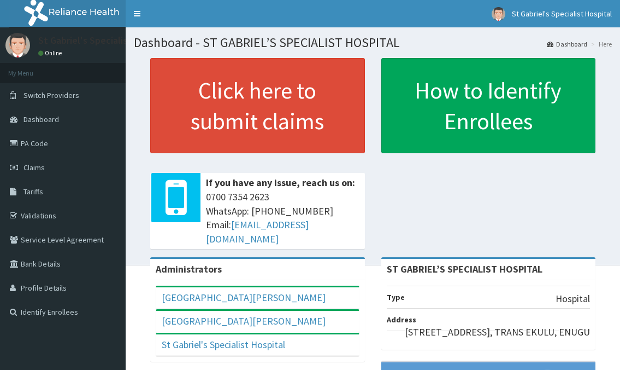  What do you see at coordinates (373, 43) in the screenshot?
I see `h1: Dashboard - ST GABRIEL’S SPECIALIST HOSPITAL` at bounding box center [373, 43].